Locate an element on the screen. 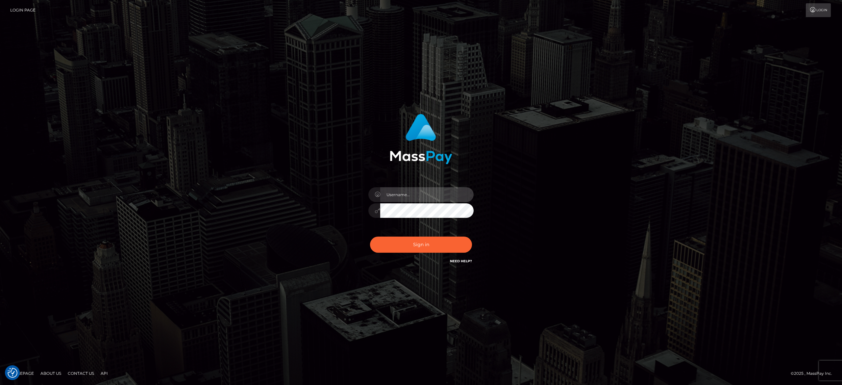 The image size is (842, 385). a: Homepage is located at coordinates (22, 373).